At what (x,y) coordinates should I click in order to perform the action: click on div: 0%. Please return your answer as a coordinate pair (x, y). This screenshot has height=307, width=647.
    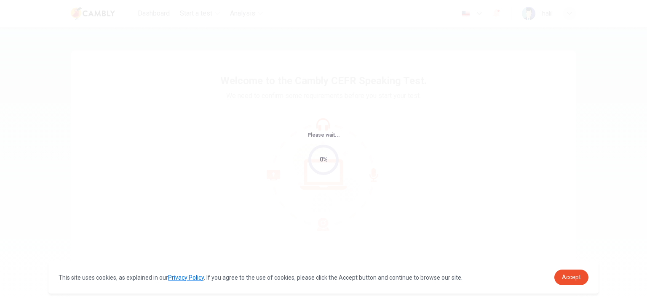
    Looking at the image, I should click on (323, 160).